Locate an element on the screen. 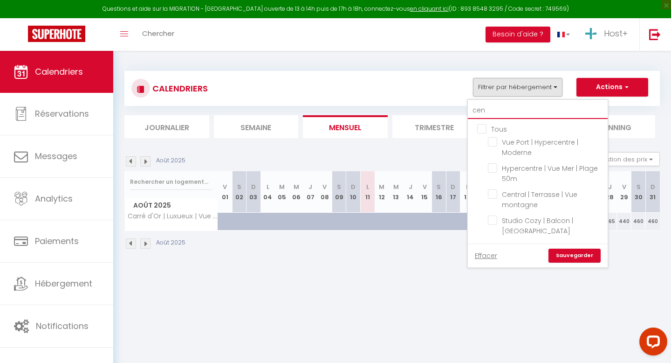 The width and height of the screenshot is (671, 363). span: Paiements is located at coordinates (57, 240).